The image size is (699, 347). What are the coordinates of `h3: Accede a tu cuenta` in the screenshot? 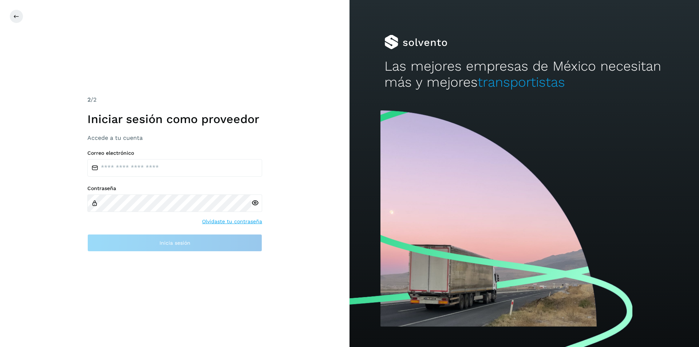 It's located at (175, 138).